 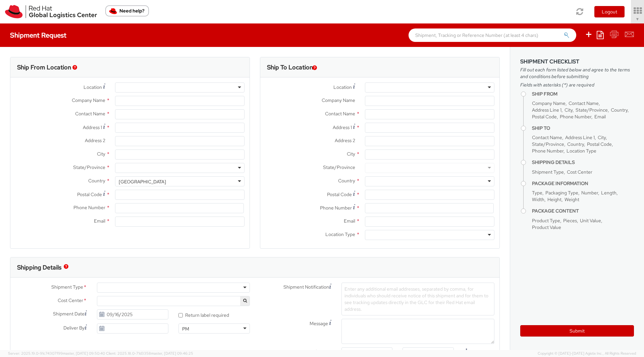 I want to click on img: rh-logistics-00dfa346123c4ec078e1.svg, so click(x=51, y=12).